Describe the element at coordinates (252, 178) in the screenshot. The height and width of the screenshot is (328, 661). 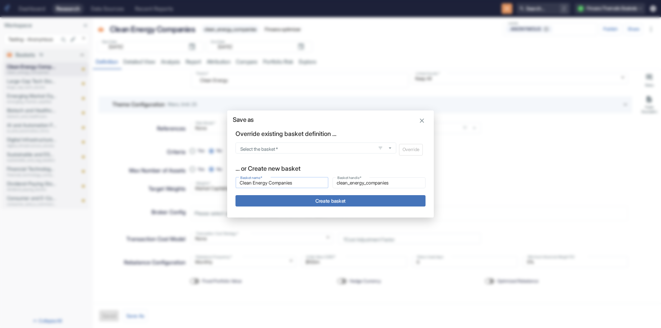
I see `label: Basket name` at that location.